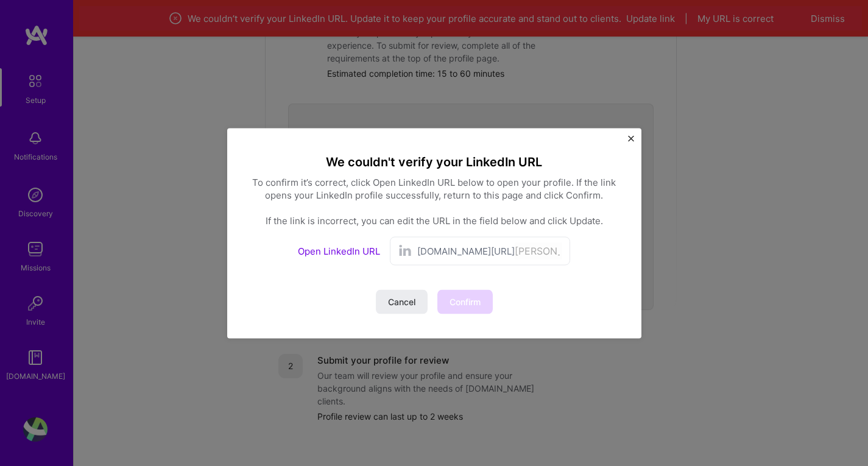 The image size is (868, 466). I want to click on button: Cancel, so click(401, 302).